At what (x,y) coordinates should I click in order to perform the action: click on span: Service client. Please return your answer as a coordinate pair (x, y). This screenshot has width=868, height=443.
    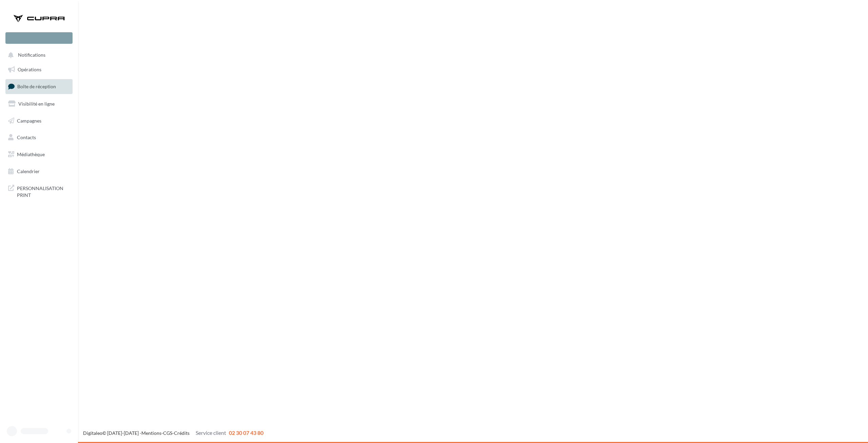
    Looking at the image, I should click on (211, 432).